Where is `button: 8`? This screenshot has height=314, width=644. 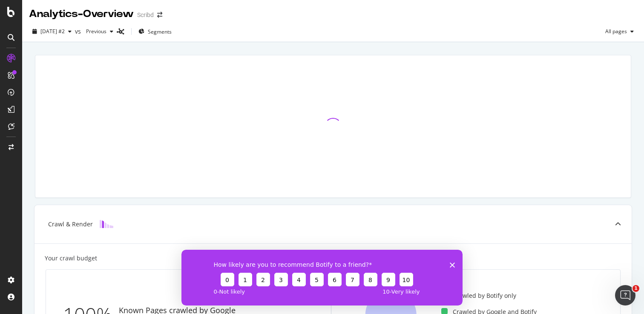
button: 8 is located at coordinates (189, 30).